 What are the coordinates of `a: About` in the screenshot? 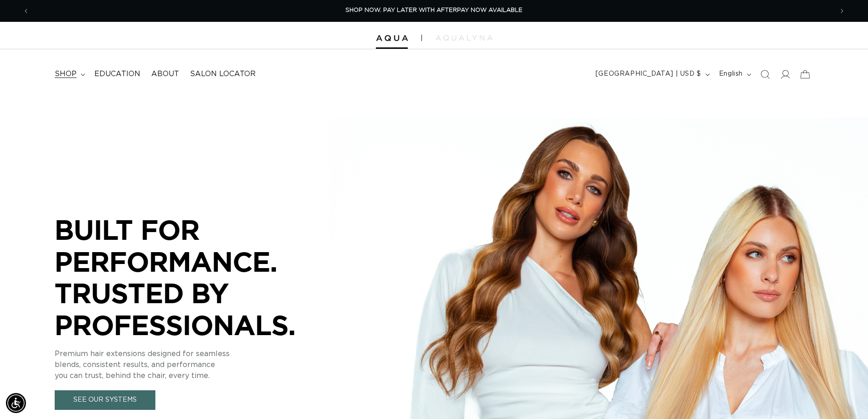 It's located at (165, 73).